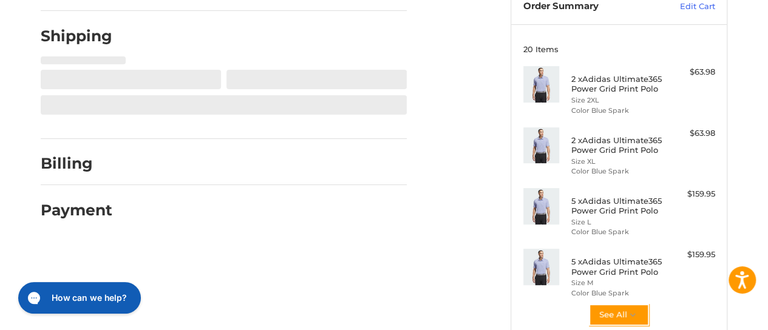  I want to click on a: Edit Cart, so click(685, 7).